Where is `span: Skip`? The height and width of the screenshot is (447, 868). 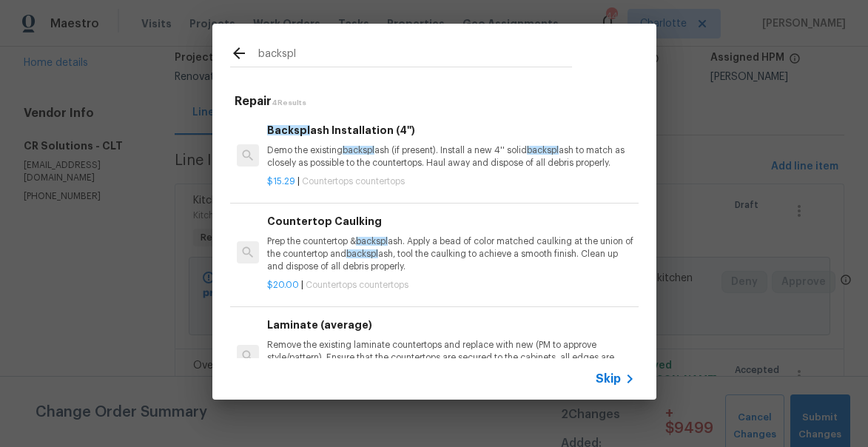
span: Skip is located at coordinates (608, 378).